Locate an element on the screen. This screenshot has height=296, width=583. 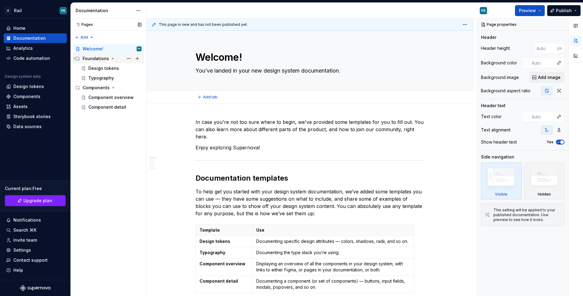
a: Component detail is located at coordinates (111, 107).